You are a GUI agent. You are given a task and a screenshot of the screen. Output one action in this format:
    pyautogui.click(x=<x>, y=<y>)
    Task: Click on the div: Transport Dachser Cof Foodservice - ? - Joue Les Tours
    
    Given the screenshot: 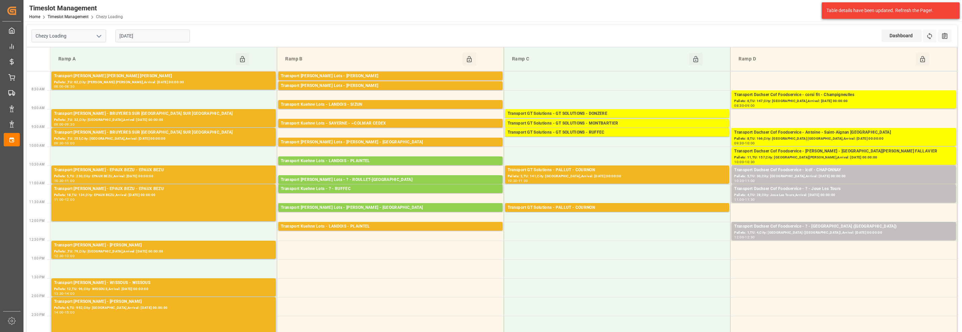 What is the action you would take?
    pyautogui.click(x=844, y=189)
    